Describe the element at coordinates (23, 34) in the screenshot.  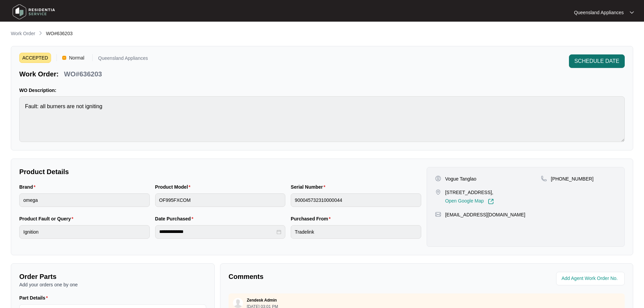
I see `a: Work Order` at that location.